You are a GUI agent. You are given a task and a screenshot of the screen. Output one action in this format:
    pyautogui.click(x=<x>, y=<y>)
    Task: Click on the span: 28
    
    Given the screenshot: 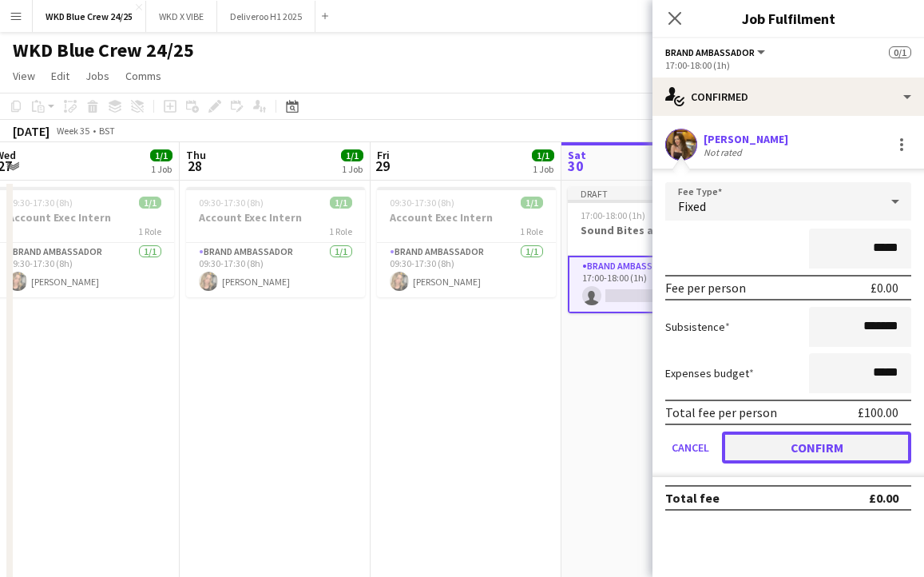 What is the action you would take?
    pyautogui.click(x=195, y=166)
    